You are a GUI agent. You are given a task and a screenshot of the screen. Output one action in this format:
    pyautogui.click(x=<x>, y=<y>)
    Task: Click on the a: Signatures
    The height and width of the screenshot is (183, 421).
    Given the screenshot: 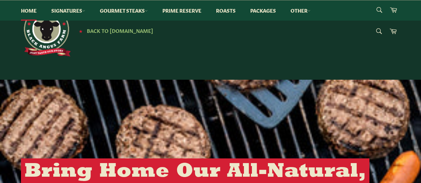 What is the action you would take?
    pyautogui.click(x=68, y=10)
    